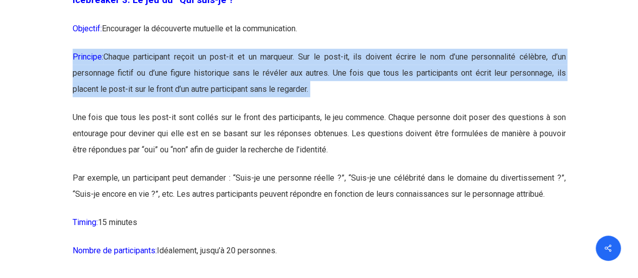  I want to click on span: Principe:, so click(88, 57).